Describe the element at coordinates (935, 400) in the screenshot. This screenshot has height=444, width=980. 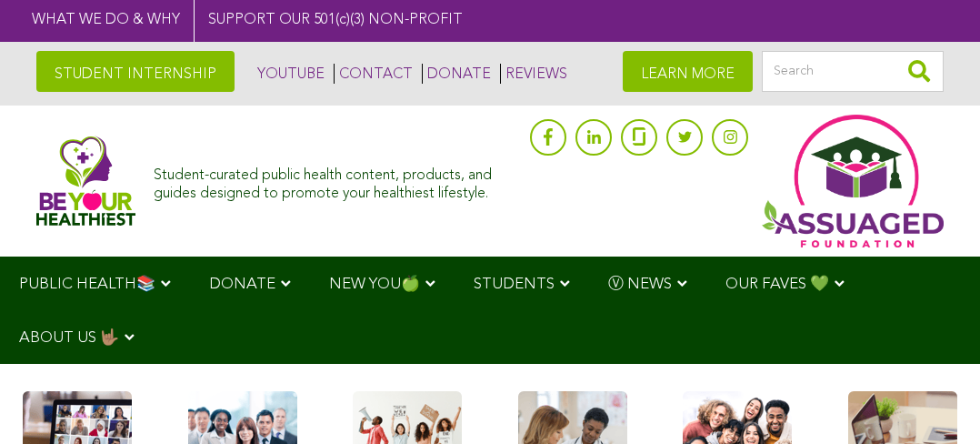
I see `div: Chat Widget` at that location.